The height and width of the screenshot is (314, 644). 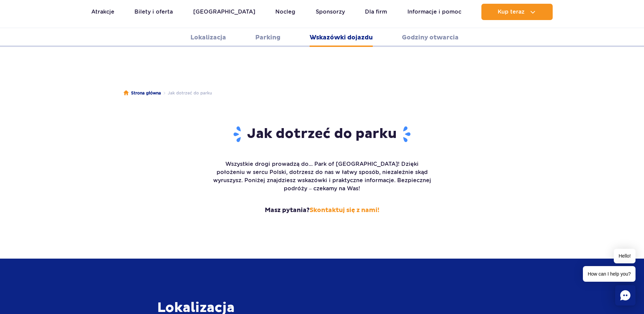 I want to click on strong: Masz pytania?, so click(x=322, y=211).